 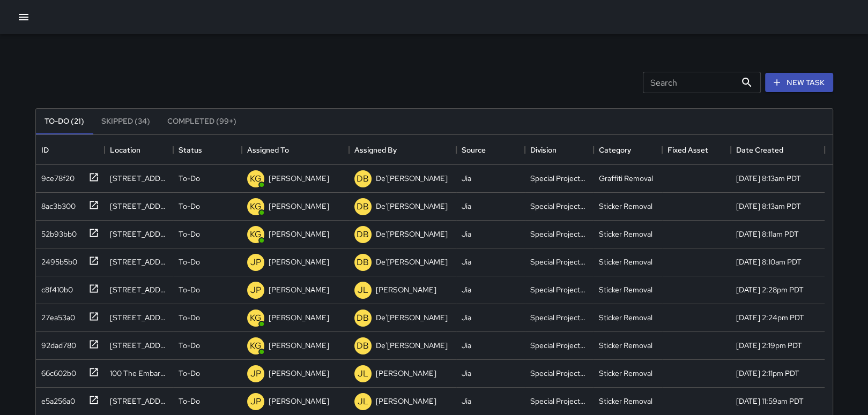 What do you see at coordinates (626, 178) in the screenshot?
I see `div: Graffiti Removal` at bounding box center [626, 178].